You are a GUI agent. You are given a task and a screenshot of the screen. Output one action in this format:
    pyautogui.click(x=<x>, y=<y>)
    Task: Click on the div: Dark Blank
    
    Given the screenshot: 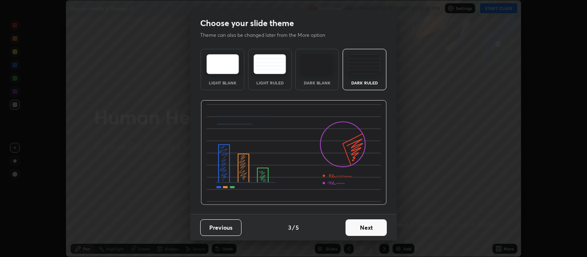 What is the action you would take?
    pyautogui.click(x=317, y=83)
    